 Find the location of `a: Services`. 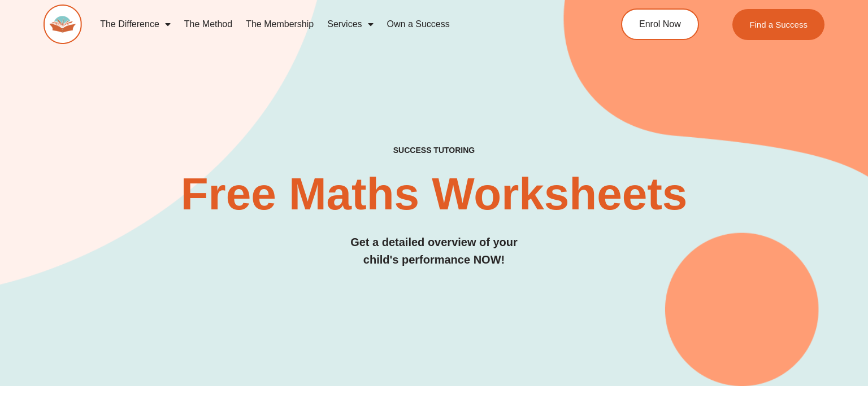

a: Services is located at coordinates (350, 24).